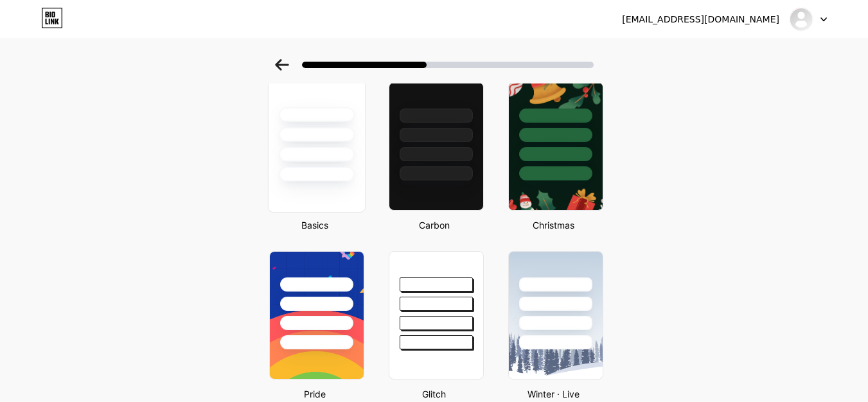 Image resolution: width=868 pixels, height=402 pixels. What do you see at coordinates (554, 394) in the screenshot?
I see `div: Winter · Live` at bounding box center [554, 394].